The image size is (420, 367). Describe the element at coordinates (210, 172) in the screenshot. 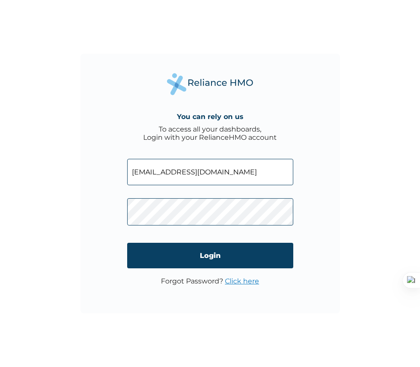

I see `input: Email address or HMO ID` at that location.